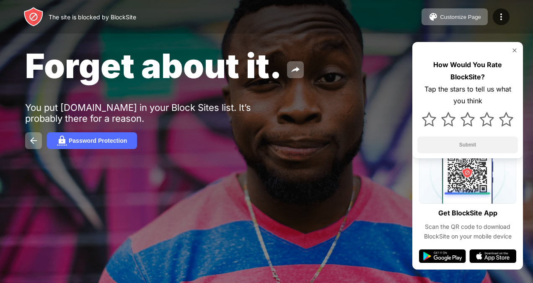 The image size is (533, 283). What do you see at coordinates (153, 65) in the screenshot?
I see `span: Forget about it.` at bounding box center [153, 65].